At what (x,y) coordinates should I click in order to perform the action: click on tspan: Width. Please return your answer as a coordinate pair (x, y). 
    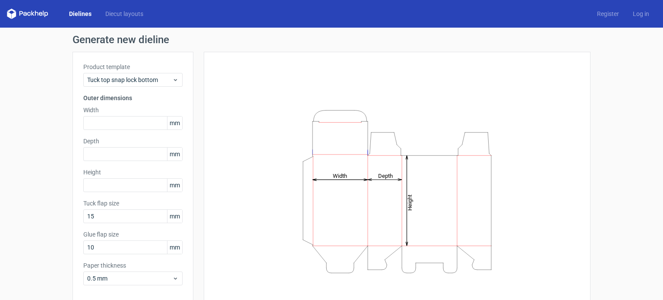
    Looking at the image, I should click on (340, 175).